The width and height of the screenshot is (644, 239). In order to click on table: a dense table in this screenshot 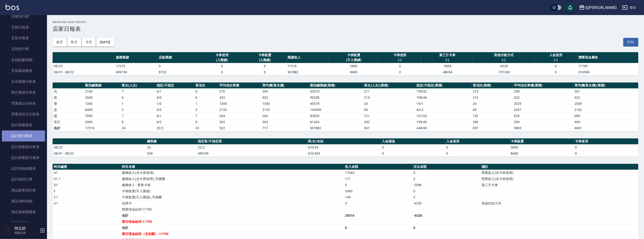, I will do `click(345, 147)`.